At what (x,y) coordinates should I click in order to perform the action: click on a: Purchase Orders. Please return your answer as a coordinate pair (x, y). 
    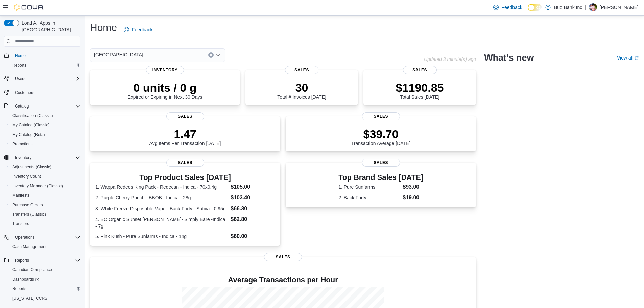
    Looking at the image, I should click on (27, 205).